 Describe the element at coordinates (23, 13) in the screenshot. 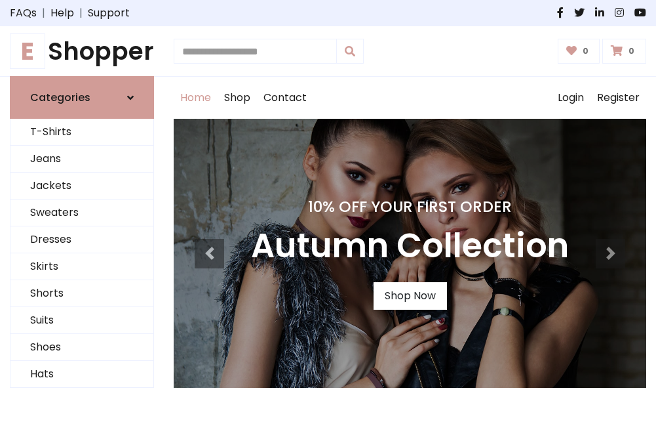

I see `a: FAQs` at that location.